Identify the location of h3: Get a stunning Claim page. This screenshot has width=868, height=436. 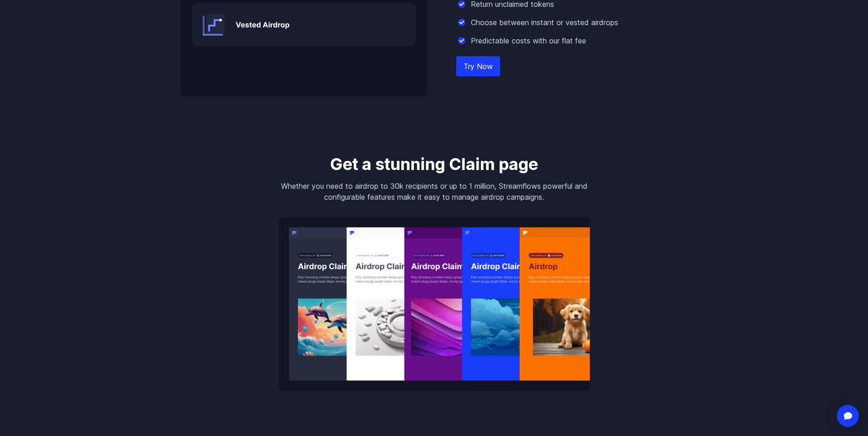
(435, 164).